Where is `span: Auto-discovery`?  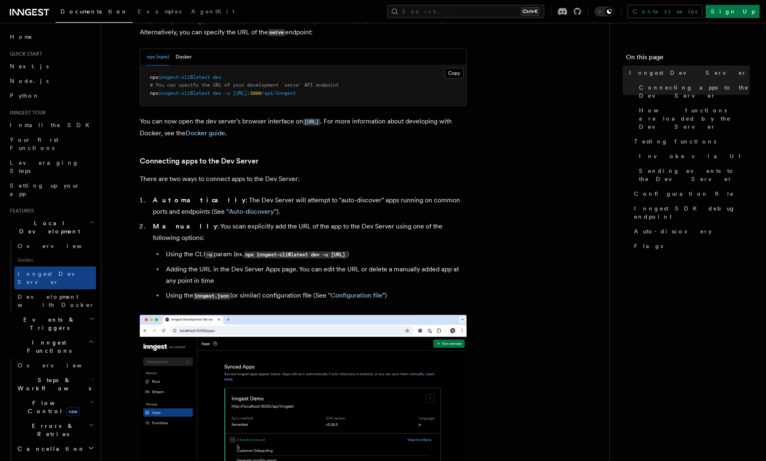
span: Auto-discovery is located at coordinates (673, 231).